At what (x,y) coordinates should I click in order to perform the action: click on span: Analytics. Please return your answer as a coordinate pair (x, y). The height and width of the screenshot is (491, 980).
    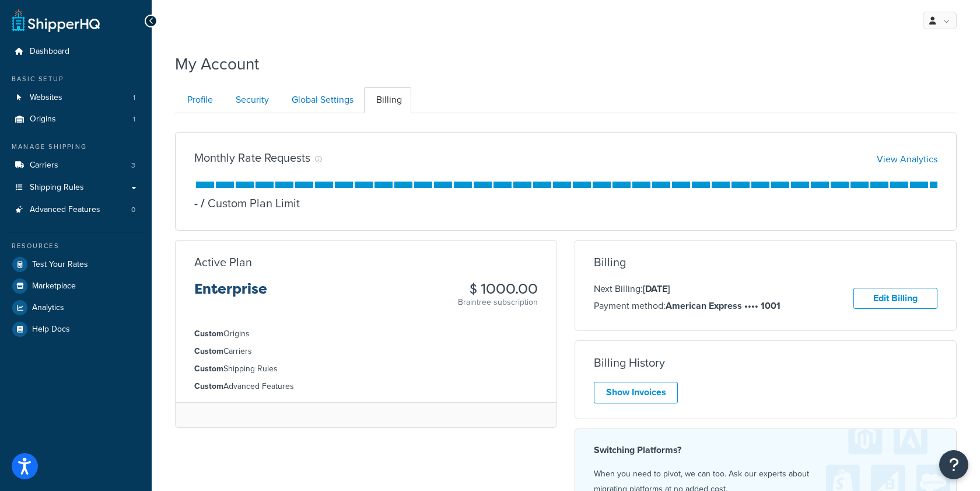
    Looking at the image, I should click on (48, 308).